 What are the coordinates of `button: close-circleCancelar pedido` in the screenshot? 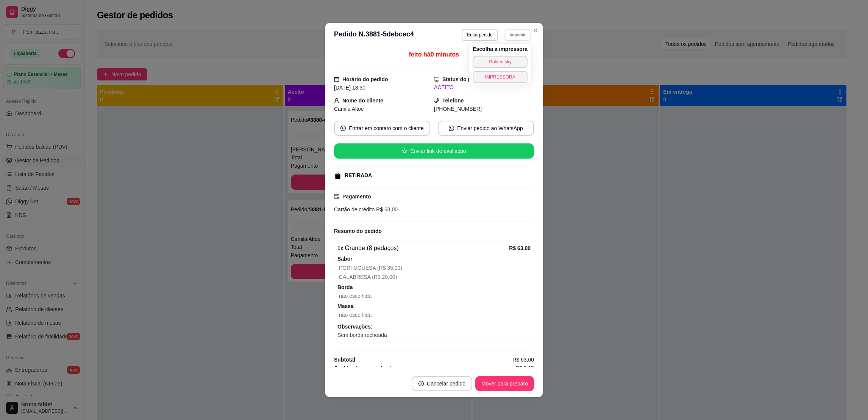 It's located at (442, 383).